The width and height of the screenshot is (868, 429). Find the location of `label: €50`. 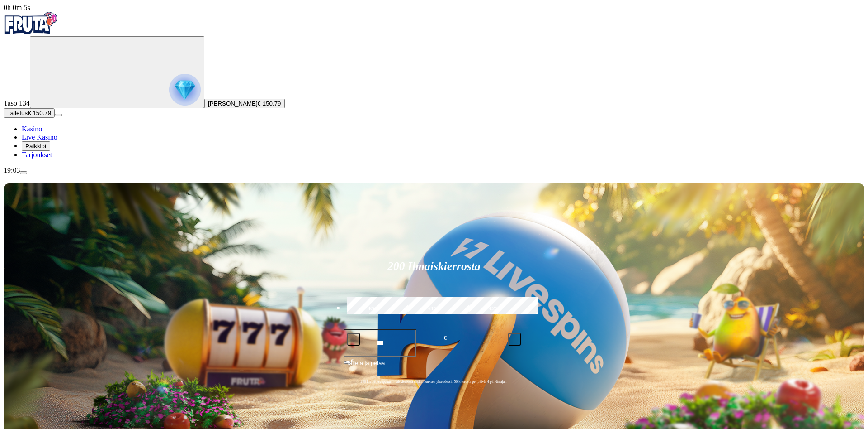

label: €50 is located at coordinates (373, 309).